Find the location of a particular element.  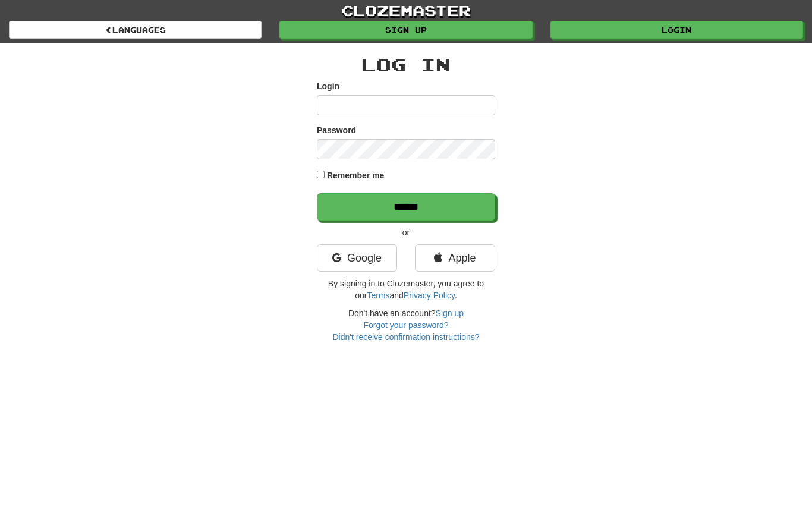

a: Languages is located at coordinates (135, 29).